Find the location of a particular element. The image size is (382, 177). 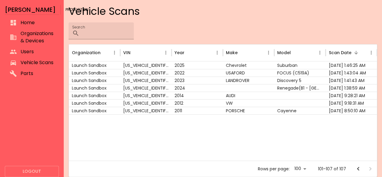

p: 101–107 of 107 is located at coordinates (332, 168).